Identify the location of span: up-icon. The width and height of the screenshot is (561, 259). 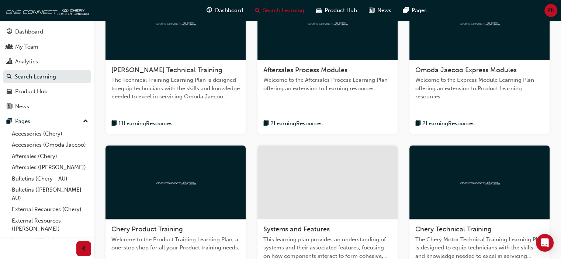
(86, 122).